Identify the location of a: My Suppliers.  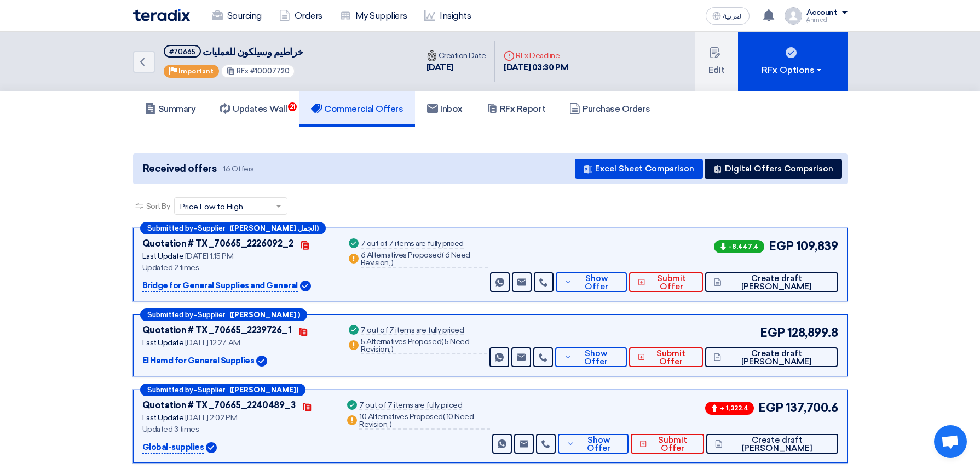
(373, 16).